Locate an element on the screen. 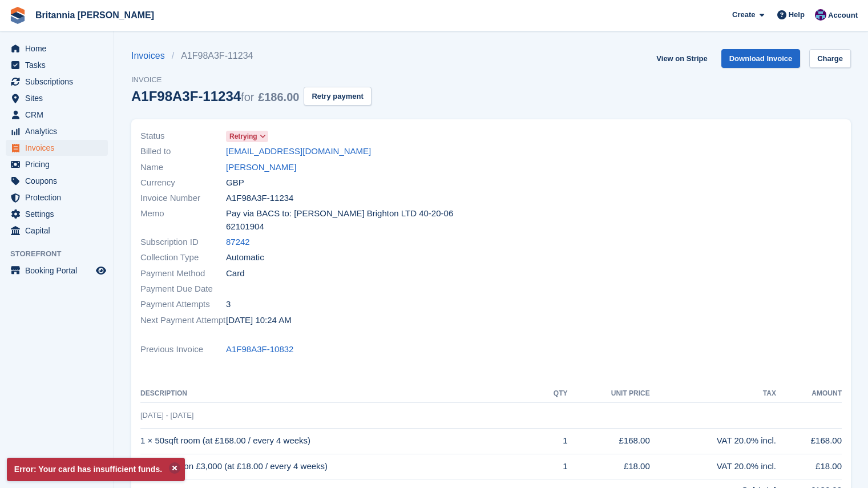 The height and width of the screenshot is (488, 868). span: Settings is located at coordinates (59, 214).